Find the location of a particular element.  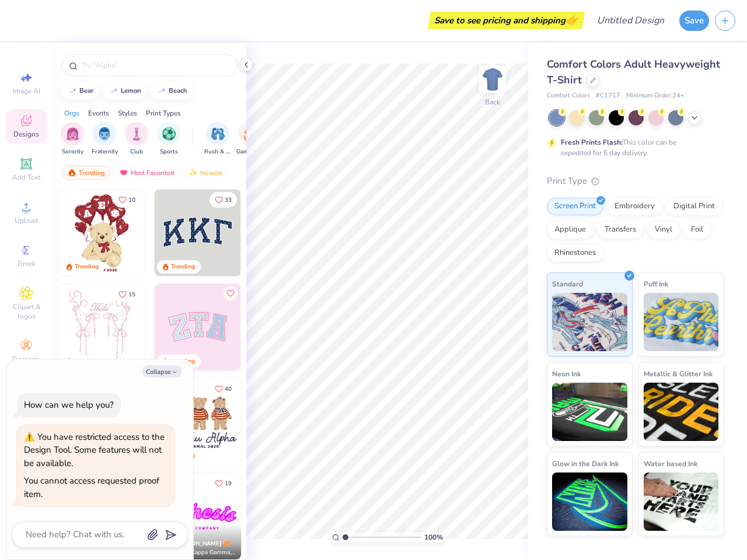

img: Sports Image is located at coordinates (169, 134).